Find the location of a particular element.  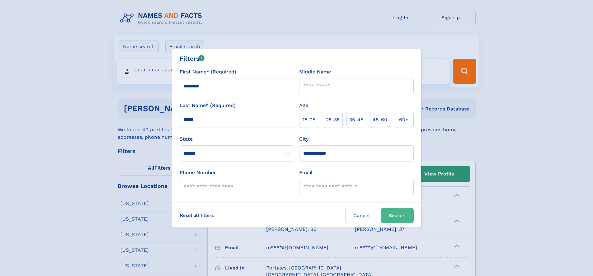

label: Cancel is located at coordinates (362, 215).